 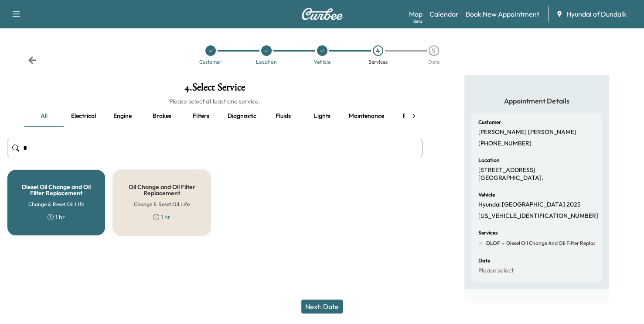 I want to click on h5: Oil Change and Oil Filter Replacement, so click(x=162, y=190).